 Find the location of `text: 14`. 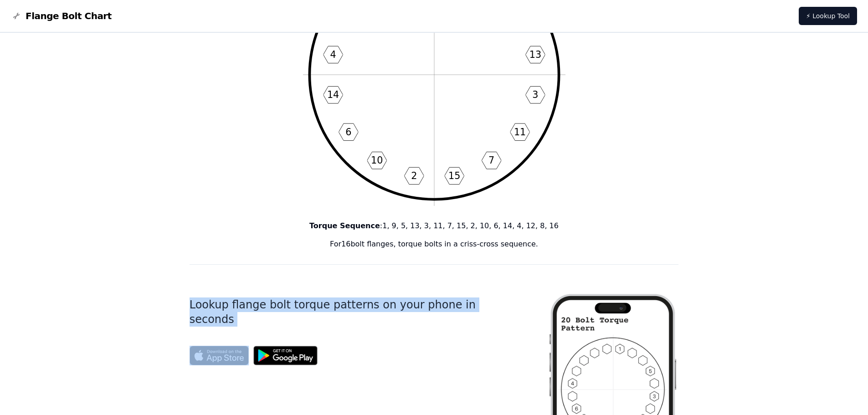

text: 14 is located at coordinates (333, 95).